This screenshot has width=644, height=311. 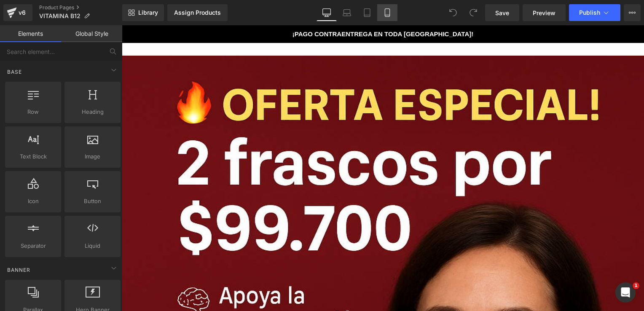 What do you see at coordinates (387, 13) in the screenshot?
I see `a: Mobile` at bounding box center [387, 13].